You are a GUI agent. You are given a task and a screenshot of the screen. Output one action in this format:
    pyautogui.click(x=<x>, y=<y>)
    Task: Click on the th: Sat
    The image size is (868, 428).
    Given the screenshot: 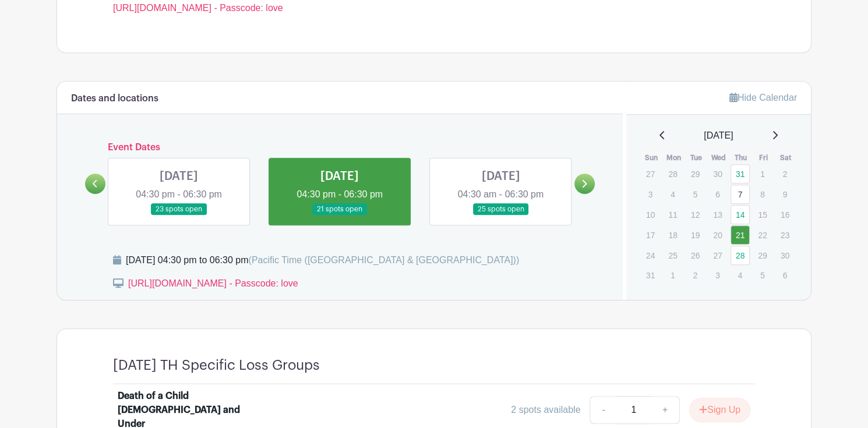 What is the action you would take?
    pyautogui.click(x=786, y=158)
    